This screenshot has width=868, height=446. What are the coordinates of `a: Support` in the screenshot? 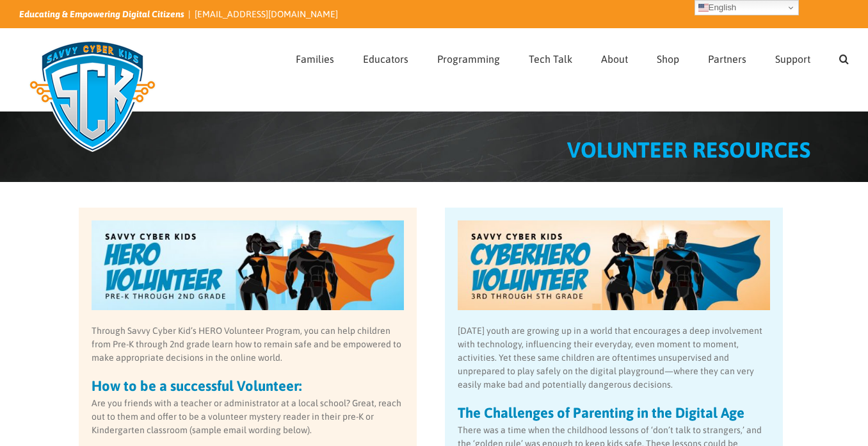 It's located at (792, 57).